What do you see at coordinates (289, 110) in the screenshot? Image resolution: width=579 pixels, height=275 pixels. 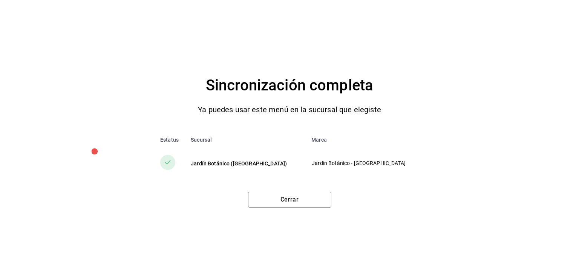 I see `p: Ya puedes usar este menú en la sucursal que elegiste` at bounding box center [289, 110].